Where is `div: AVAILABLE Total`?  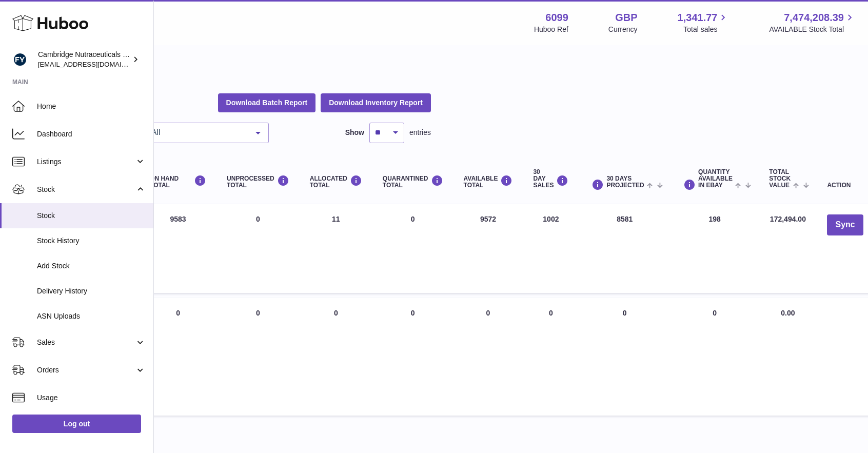 div: AVAILABLE Total is located at coordinates (489, 181).